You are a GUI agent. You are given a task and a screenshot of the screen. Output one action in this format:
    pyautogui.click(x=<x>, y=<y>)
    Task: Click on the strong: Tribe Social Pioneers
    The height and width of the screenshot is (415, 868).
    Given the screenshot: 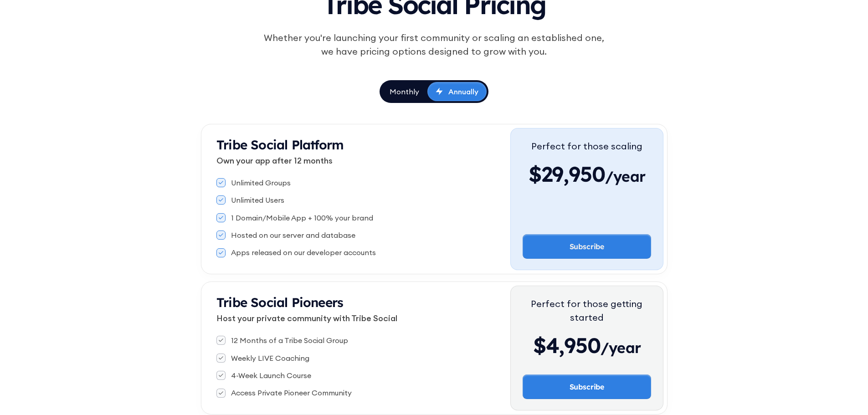 What is the action you would take?
    pyautogui.click(x=280, y=302)
    